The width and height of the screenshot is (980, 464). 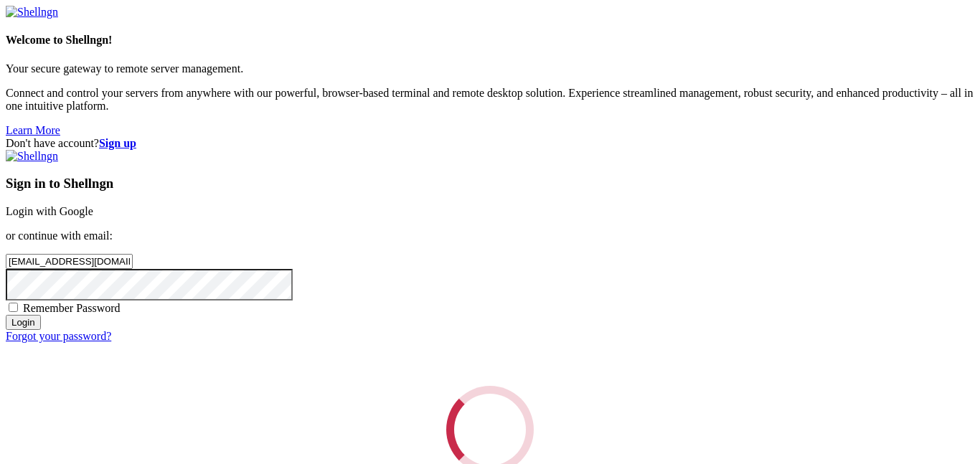 What do you see at coordinates (69, 261) in the screenshot?
I see `input: Email address` at bounding box center [69, 261].